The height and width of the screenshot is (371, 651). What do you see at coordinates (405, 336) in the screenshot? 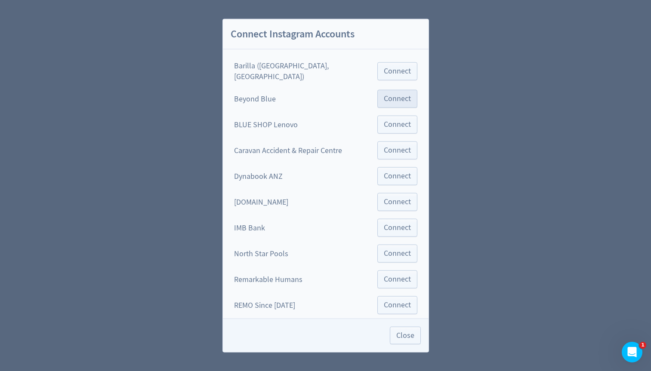
I see `button: Close` at bounding box center [405, 336].